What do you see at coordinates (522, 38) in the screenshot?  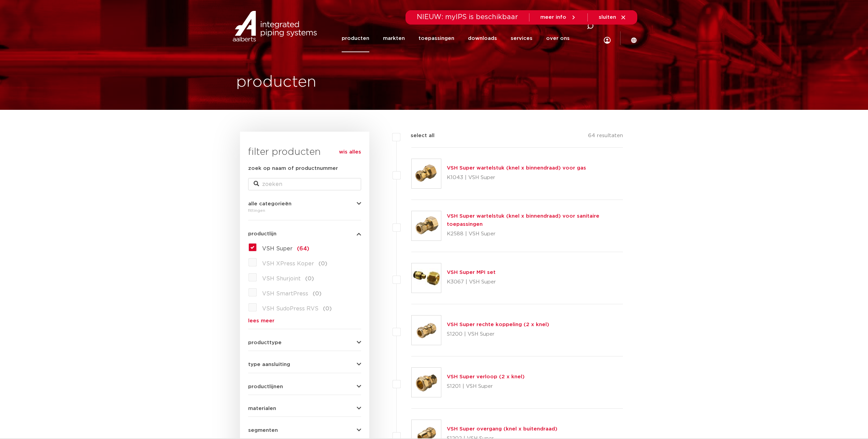 I see `a: services` at bounding box center [522, 38].